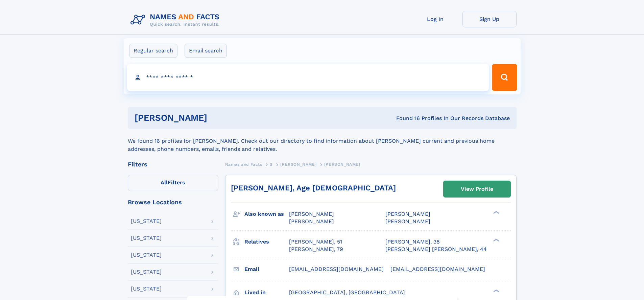 This screenshot has height=300, width=644. Describe the element at coordinates (267, 214) in the screenshot. I see `h3: Also known as` at that location.